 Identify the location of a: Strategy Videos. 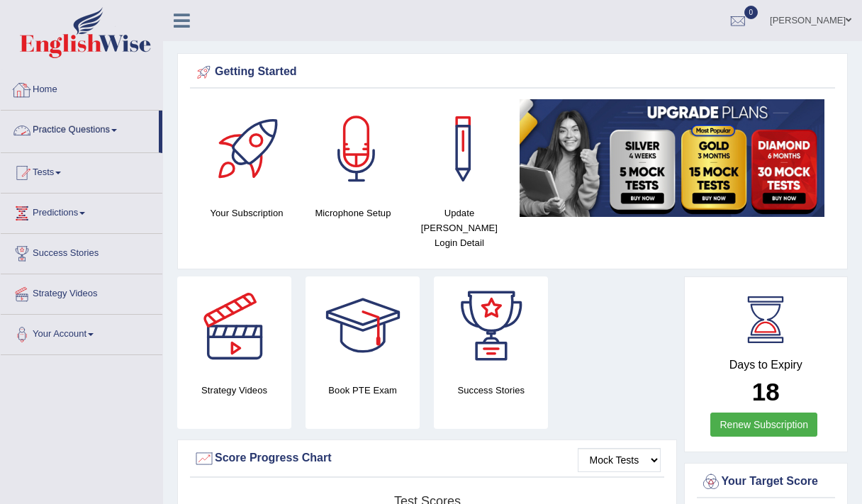
(81, 292).